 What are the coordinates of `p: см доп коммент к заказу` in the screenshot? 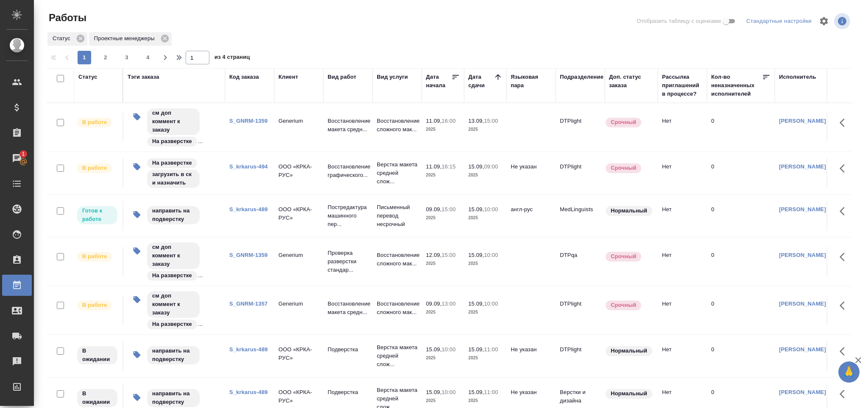 It's located at (173, 255).